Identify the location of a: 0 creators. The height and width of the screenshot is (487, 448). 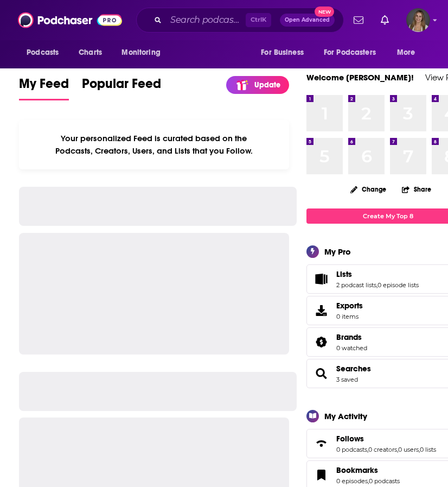
(382, 450).